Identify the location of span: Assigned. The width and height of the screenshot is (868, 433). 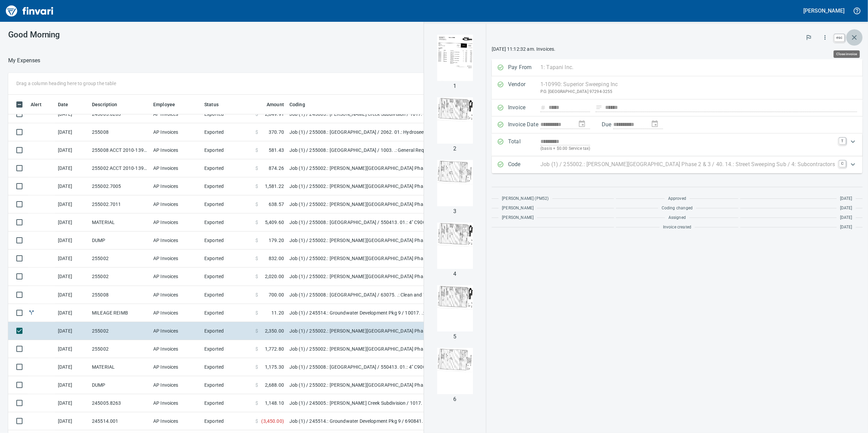
(677, 218).